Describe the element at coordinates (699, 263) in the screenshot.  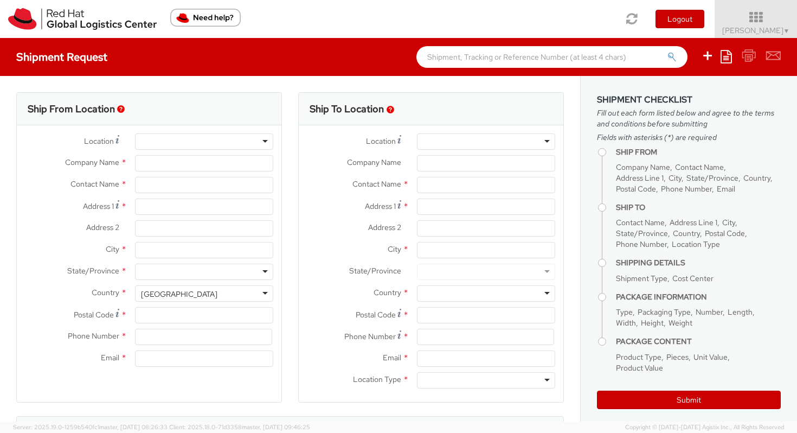
I see `h4: Shipping Details` at that location.